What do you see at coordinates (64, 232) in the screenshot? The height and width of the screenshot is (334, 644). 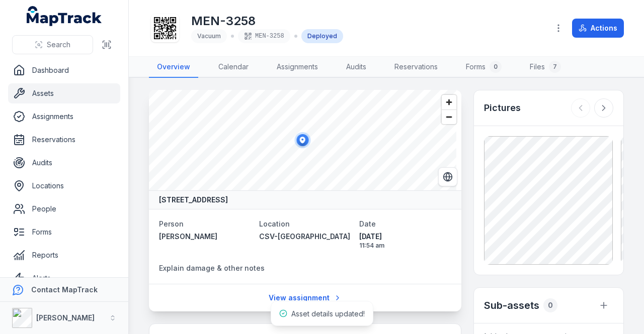 I see `a: Forms` at bounding box center [64, 232].